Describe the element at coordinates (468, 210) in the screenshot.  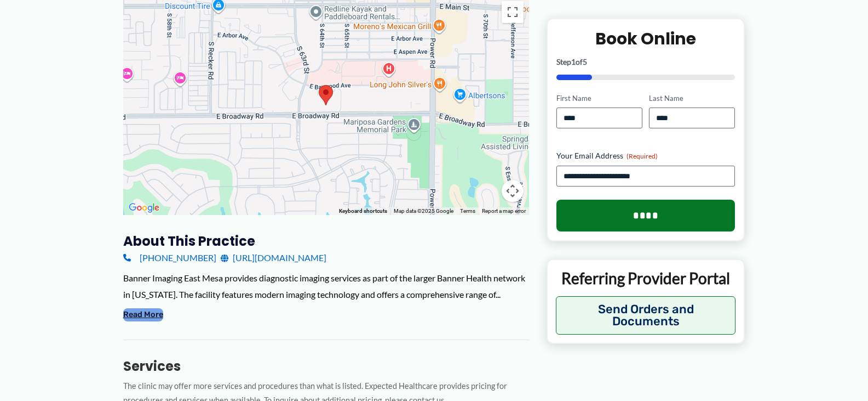
I see `a: Terms (opens in new tab)` at that location.